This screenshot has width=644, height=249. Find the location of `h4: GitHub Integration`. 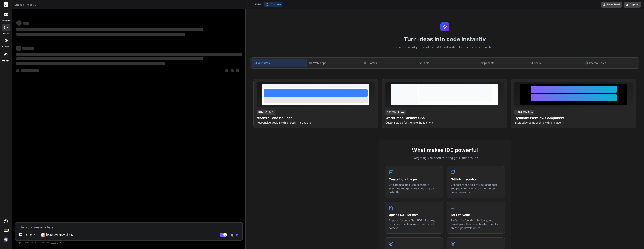

h4: GitHub Integration is located at coordinates (476, 179).